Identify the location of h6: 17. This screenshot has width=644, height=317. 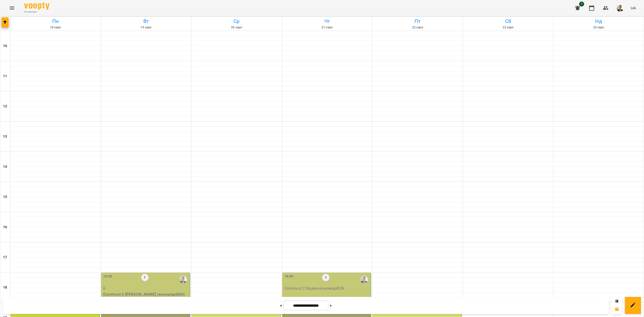
(5, 257).